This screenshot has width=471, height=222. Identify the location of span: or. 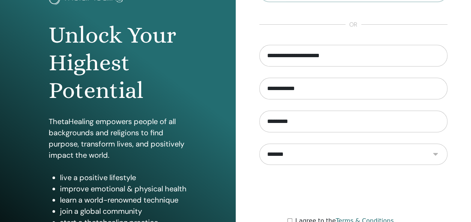
(353, 25).